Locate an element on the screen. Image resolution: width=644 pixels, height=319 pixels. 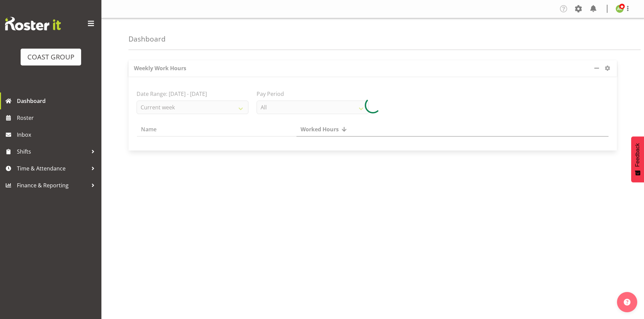
div: COAST GROUP is located at coordinates (51, 57).